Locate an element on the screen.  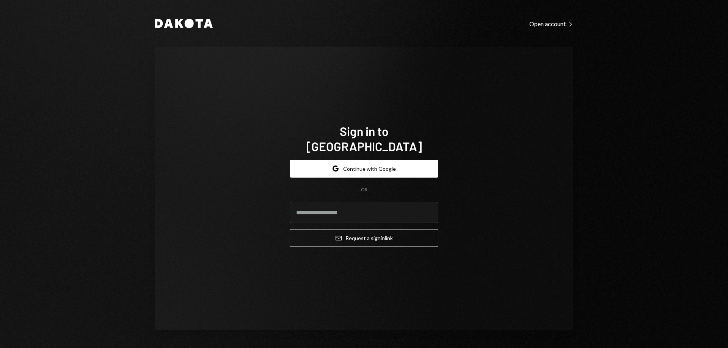
button: Request a signinlink is located at coordinates (364, 238).